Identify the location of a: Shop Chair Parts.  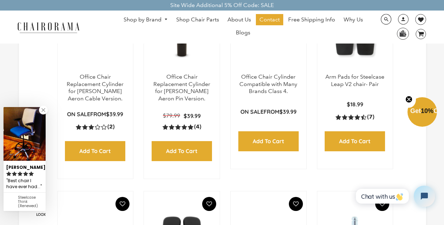
(197, 20).